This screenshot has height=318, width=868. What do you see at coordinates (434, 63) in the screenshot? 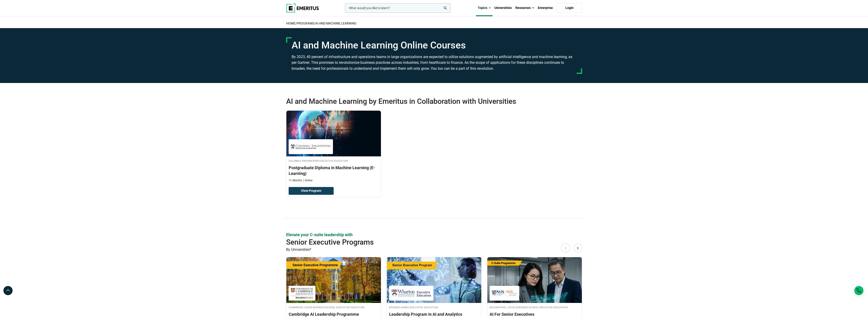
I see `p: By 2023, 40 percent of infrastructure and operations teams in large organizations are expected to...` at bounding box center [434, 63].